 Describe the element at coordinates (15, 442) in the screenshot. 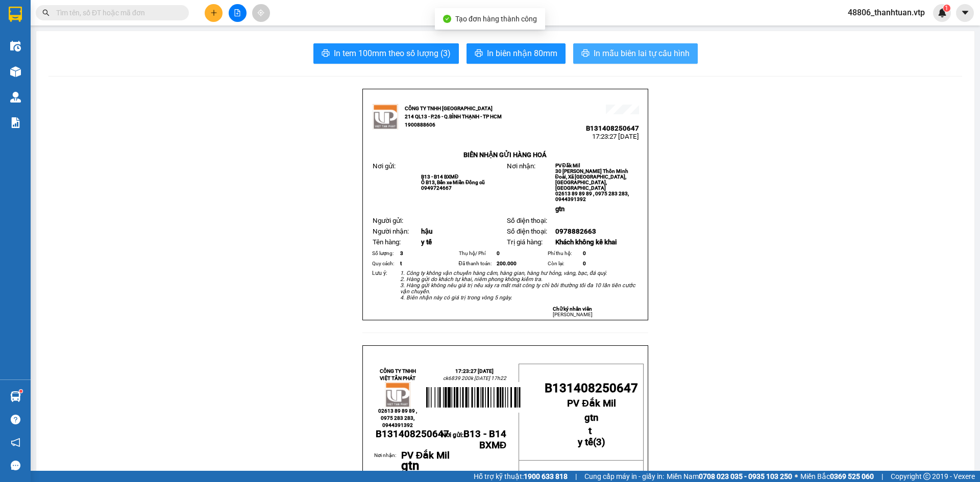

I see `span: notification` at that location.